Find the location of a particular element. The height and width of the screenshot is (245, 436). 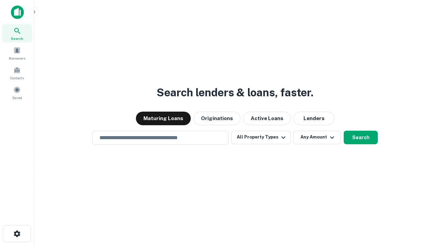

a: Borrowers is located at coordinates (17, 53).